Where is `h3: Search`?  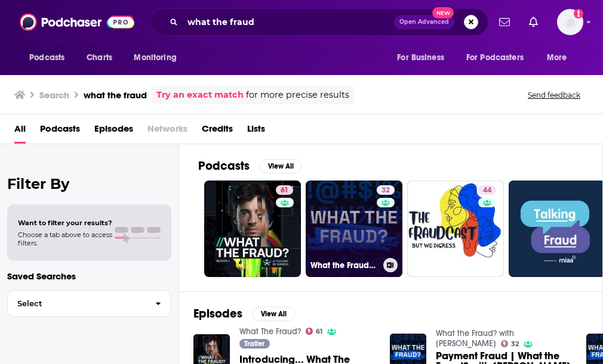 h3: Search is located at coordinates (55, 95).